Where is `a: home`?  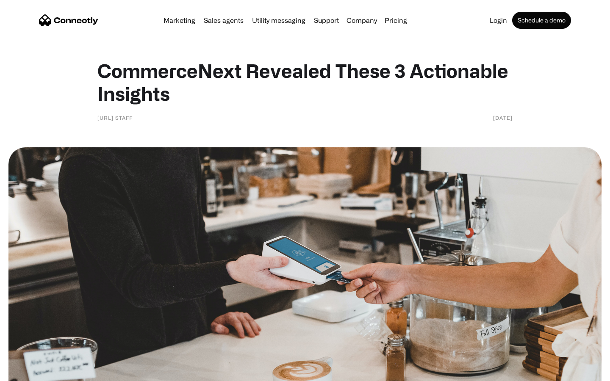 a: home is located at coordinates (69, 20).